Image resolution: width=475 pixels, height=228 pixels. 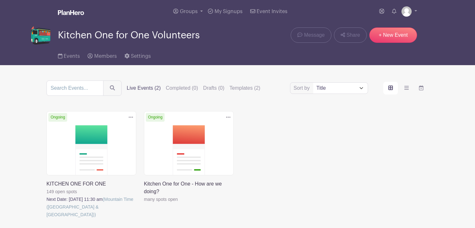 I want to click on div: filters, so click(x=194, y=88).